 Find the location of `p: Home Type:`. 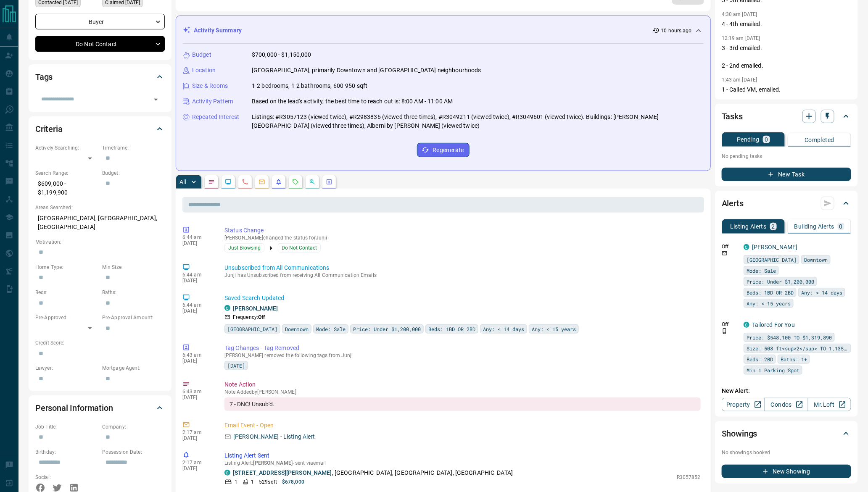

p: Home Type: is located at coordinates (67, 268).